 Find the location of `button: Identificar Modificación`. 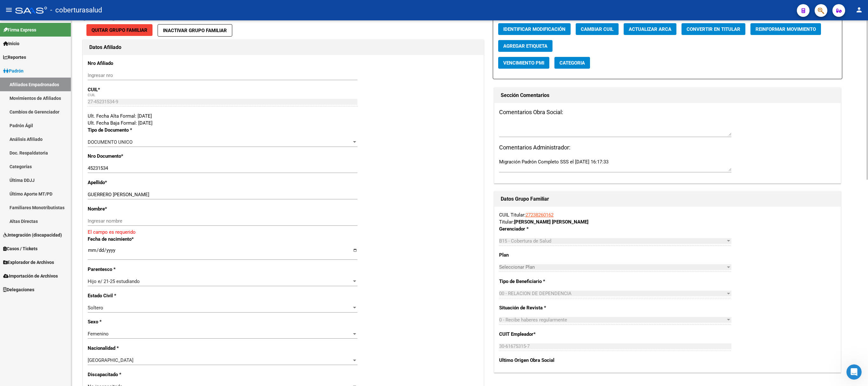

button: Identificar Modificación is located at coordinates (535, 29).